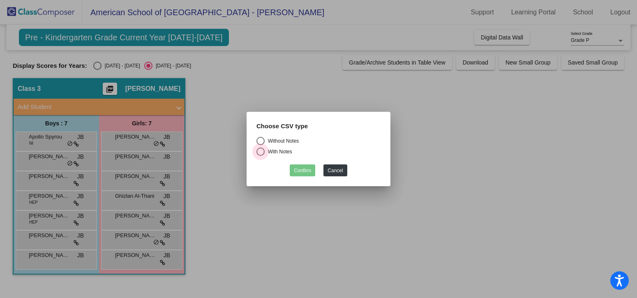  Describe the element at coordinates (278, 152) in the screenshot. I see `div: With Notes` at that location.